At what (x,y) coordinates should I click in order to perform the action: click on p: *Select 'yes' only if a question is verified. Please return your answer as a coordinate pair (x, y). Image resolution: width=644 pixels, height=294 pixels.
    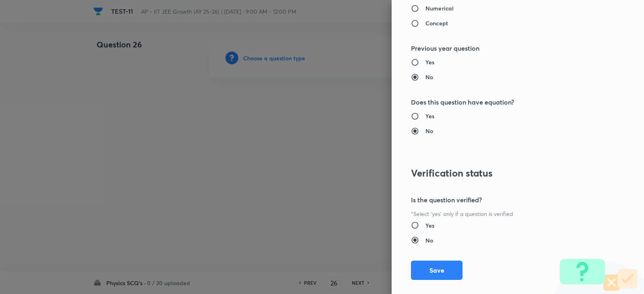
    Looking at the image, I should click on (505, 214).